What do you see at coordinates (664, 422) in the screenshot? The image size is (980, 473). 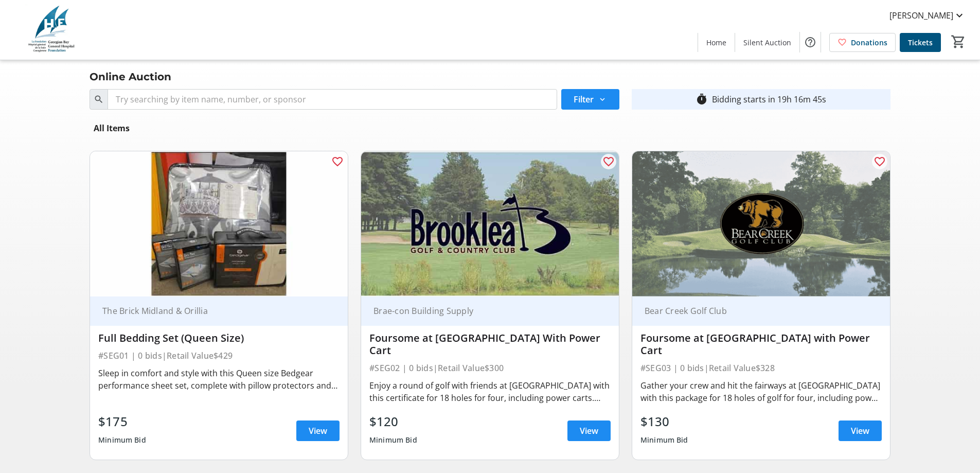 I see `div: $130` at bounding box center [664, 422].